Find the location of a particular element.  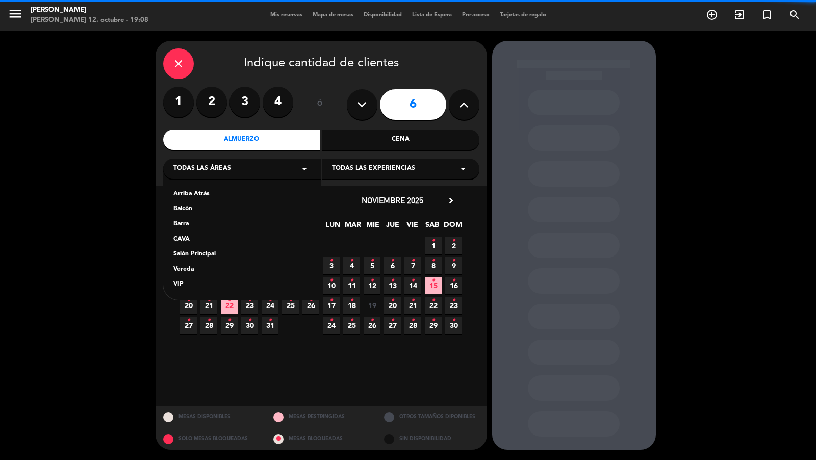

span: VIE is located at coordinates (412, 227).